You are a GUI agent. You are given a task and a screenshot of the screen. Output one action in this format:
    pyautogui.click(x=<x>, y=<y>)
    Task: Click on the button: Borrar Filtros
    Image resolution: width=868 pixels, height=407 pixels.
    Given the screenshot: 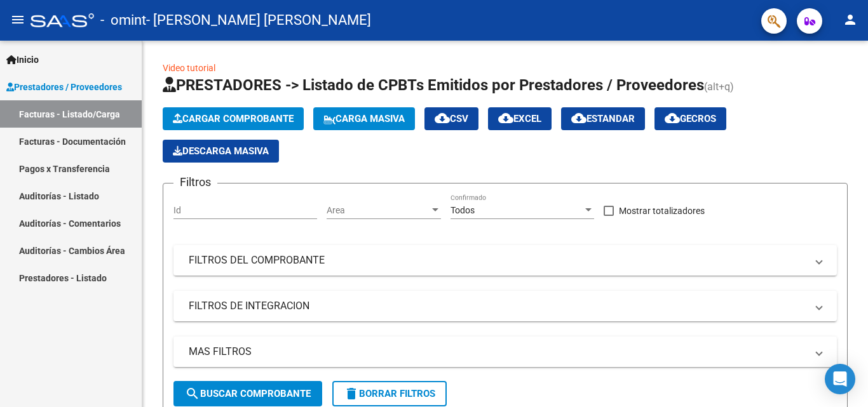 What is the action you would take?
    pyautogui.click(x=390, y=394)
    